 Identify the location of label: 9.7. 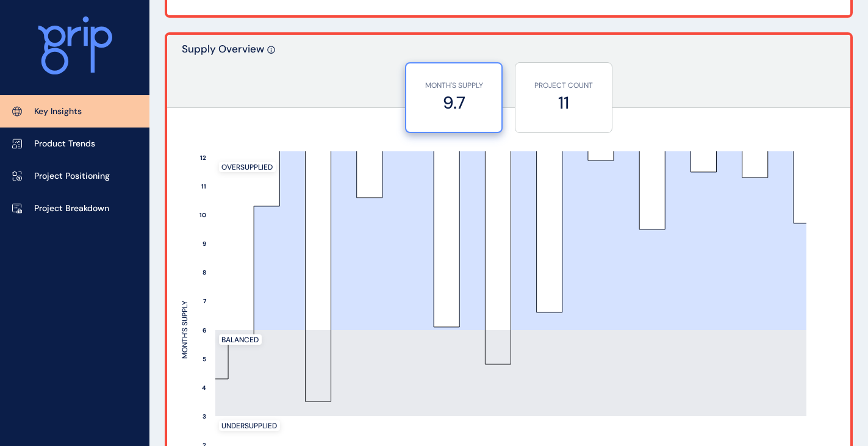
(454, 102).